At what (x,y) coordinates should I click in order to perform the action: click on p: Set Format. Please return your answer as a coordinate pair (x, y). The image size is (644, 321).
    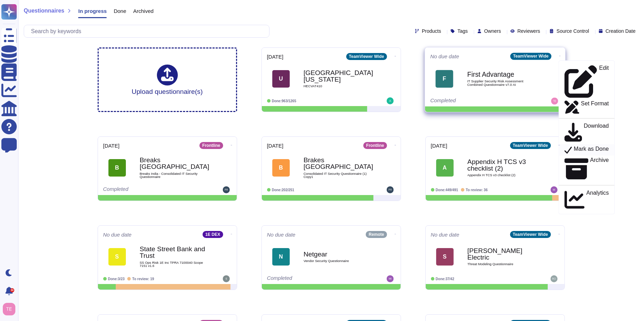
    Looking at the image, I should click on (595, 107).